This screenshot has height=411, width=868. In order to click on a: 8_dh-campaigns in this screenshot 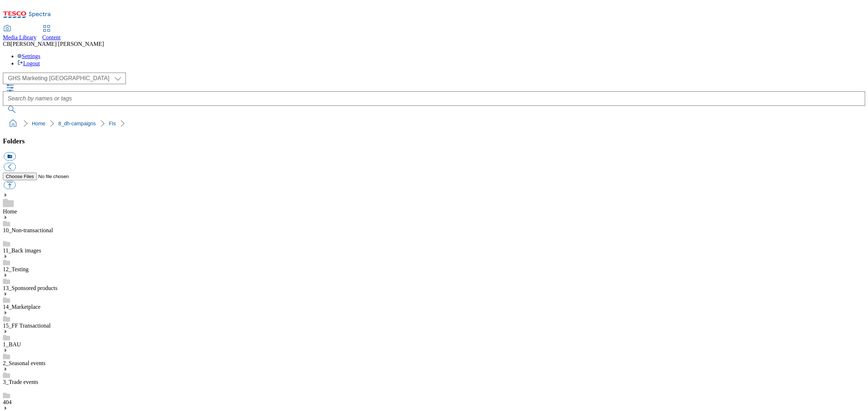, I will do `click(77, 124)`.